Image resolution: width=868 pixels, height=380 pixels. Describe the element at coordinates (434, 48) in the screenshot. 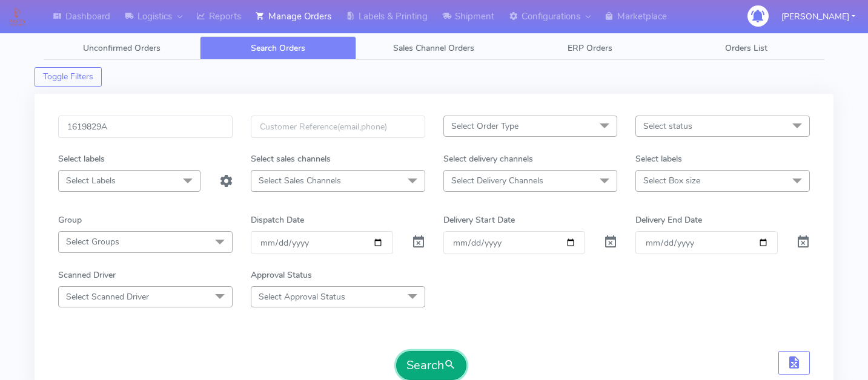

I see `span: Sales Channel Orders` at that location.